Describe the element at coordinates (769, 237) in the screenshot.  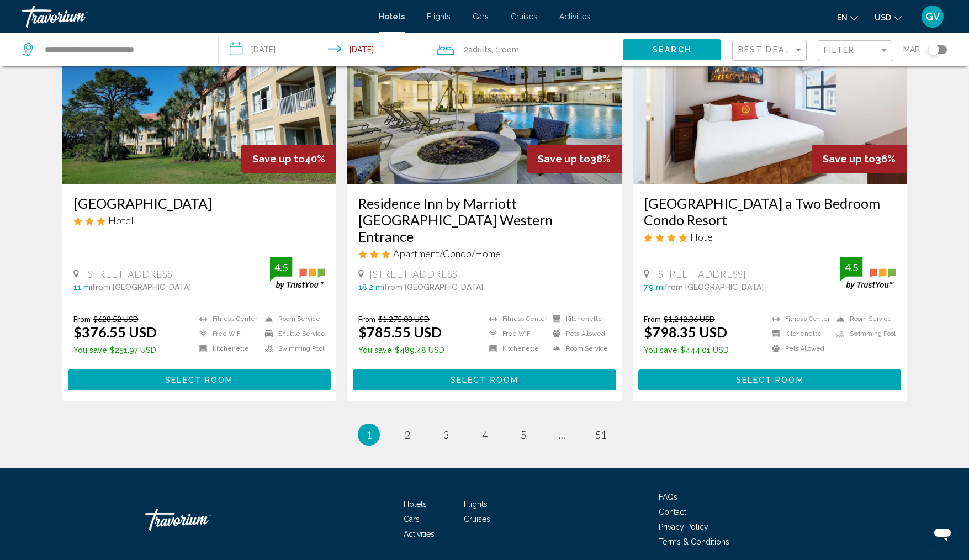
I see `div: 4 star Hotel` at that location.